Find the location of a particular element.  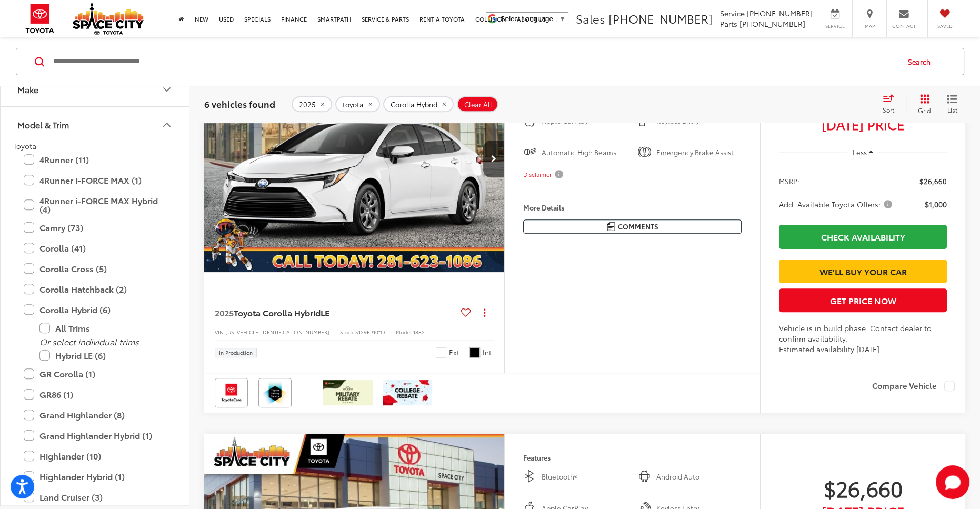

label: Land Cruiser (3) is located at coordinates (94, 497).